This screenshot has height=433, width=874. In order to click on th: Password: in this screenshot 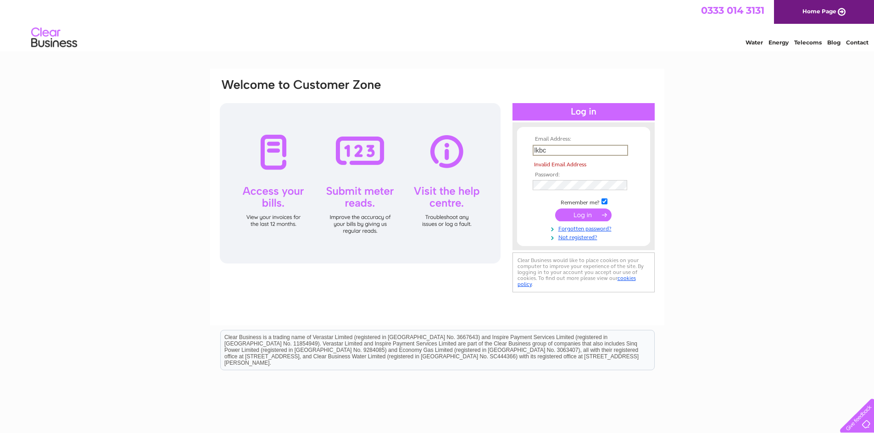, I will do `click(583, 175)`.